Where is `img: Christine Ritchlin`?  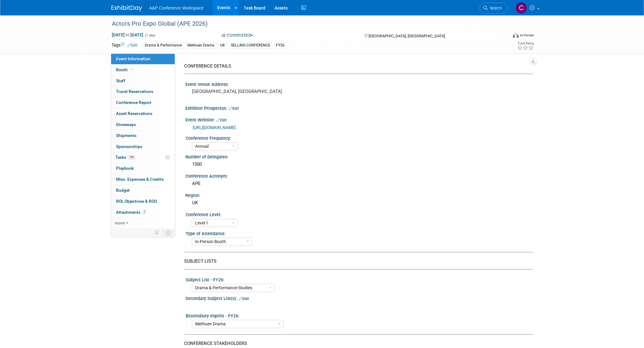
img: Christine Ritchlin is located at coordinates (521, 8).